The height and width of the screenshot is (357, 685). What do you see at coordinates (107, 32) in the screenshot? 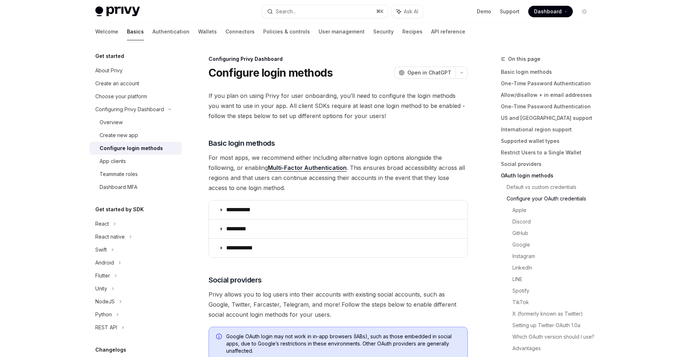
I see `a: Welcome` at bounding box center [107, 32].